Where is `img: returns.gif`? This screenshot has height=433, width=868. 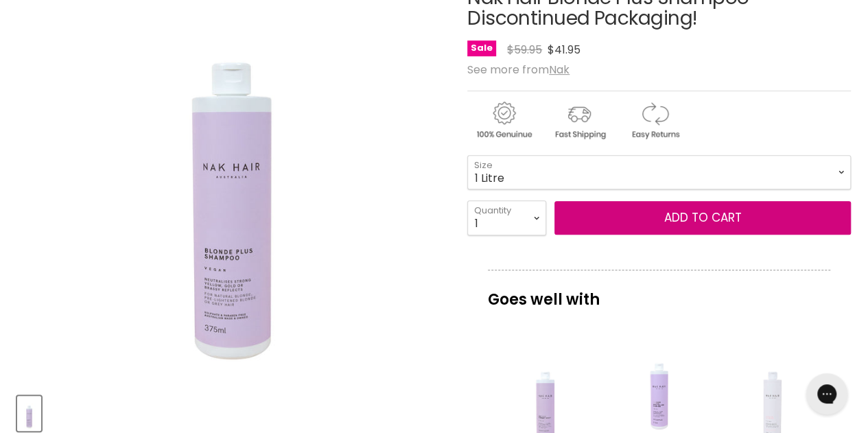
img: returns.gif is located at coordinates (655, 120).